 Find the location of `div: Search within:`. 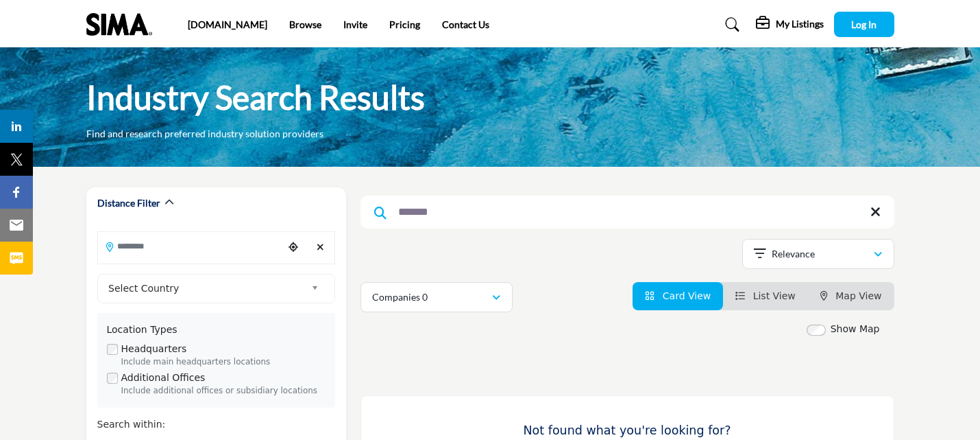

div: Search within: is located at coordinates (216, 424).